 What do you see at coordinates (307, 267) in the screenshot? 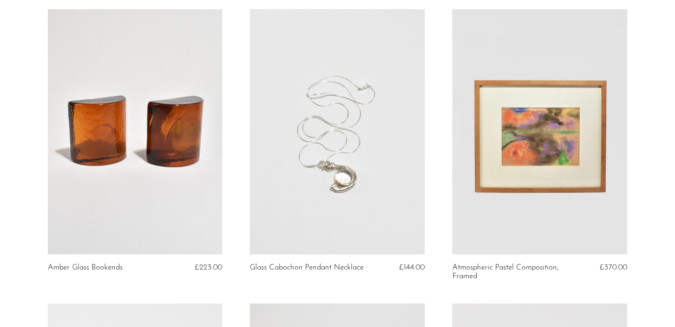
I see `a: Glass Cabochon Pendant Necklace` at bounding box center [307, 267].